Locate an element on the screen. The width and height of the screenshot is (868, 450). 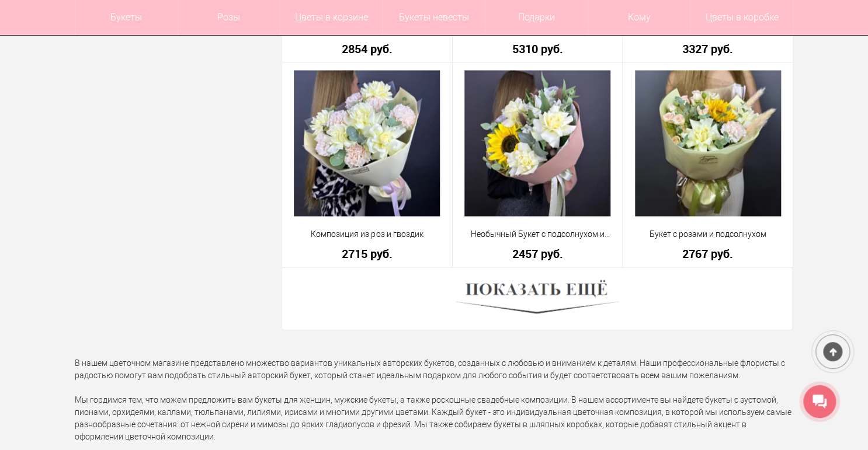
span: Букет с розами и подсолнухом is located at coordinates (707, 233).